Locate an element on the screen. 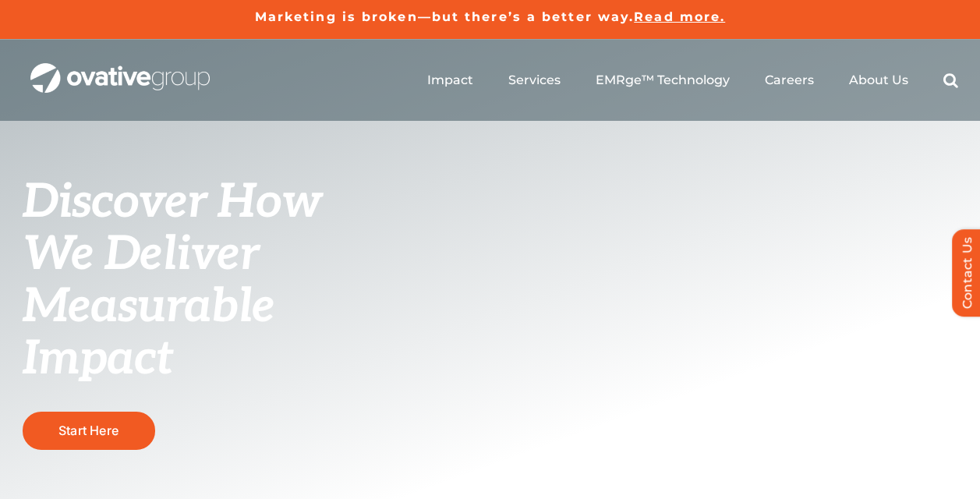 The image size is (980, 499). a: Search is located at coordinates (951, 80).